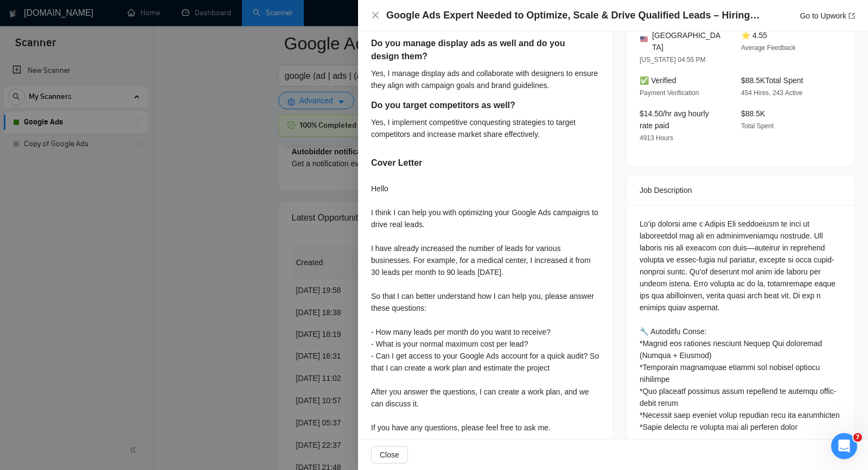 The image size is (868, 470). What do you see at coordinates (658, 80) in the screenshot?
I see `span: ✅ Verified` at bounding box center [658, 80].